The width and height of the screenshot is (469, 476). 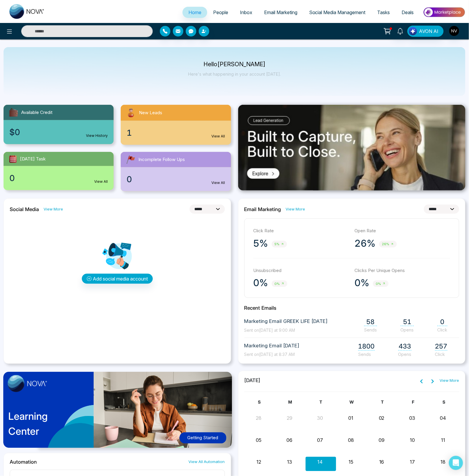 What do you see at coordinates (320, 419) in the screenshot?
I see `button: 30` at bounding box center [320, 419].